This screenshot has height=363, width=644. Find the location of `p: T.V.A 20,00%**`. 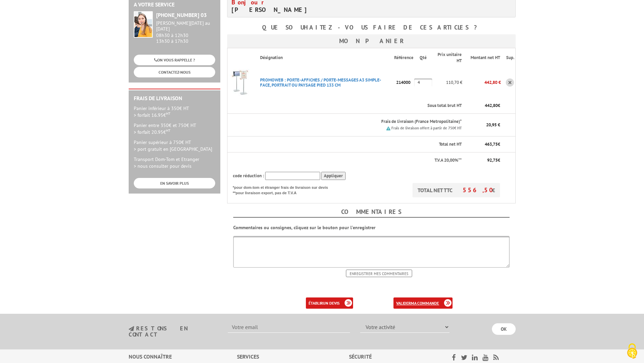

p: T.V.A 20,00%** is located at coordinates (347, 160).